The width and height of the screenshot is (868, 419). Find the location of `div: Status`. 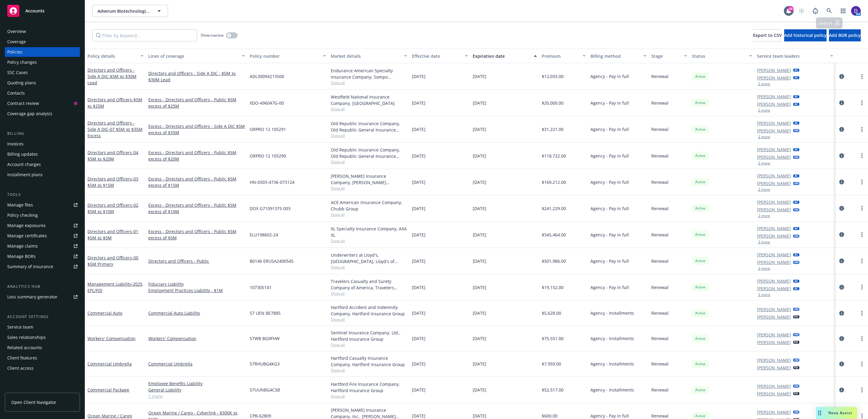

div: Status is located at coordinates (718, 56).